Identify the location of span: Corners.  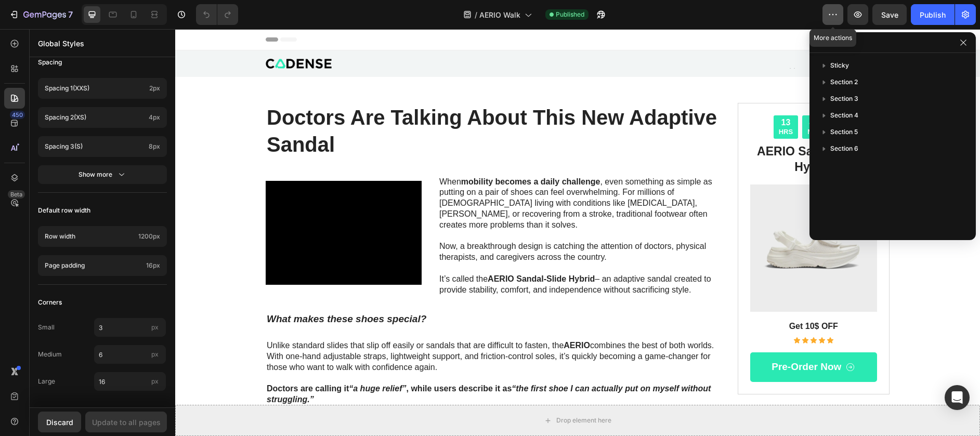
(50, 302).